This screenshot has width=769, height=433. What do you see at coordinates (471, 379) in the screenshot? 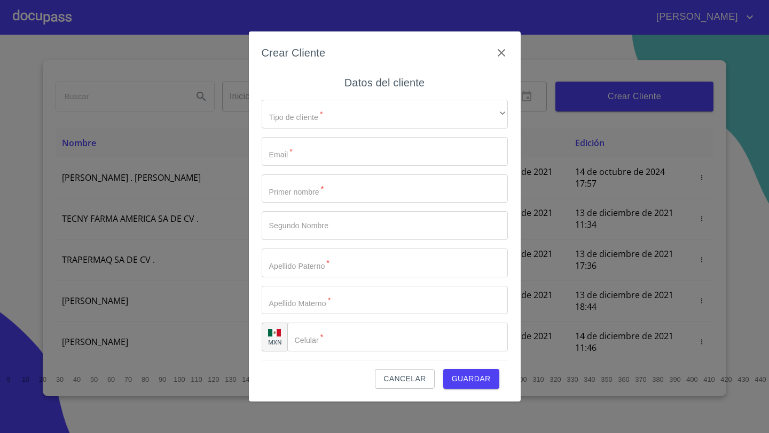
I see `button: Guardar` at bounding box center [471, 379].